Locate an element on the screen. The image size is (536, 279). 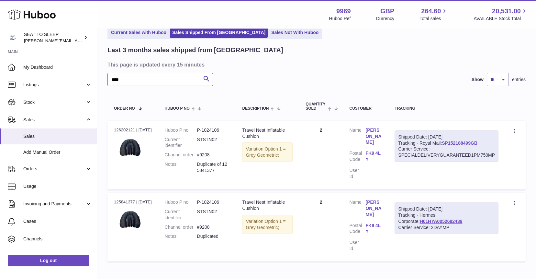
span: Invoicing and Payments is located at coordinates (54, 203).